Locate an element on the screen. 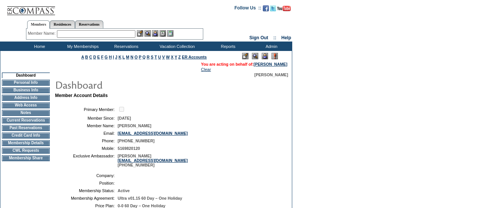  td: Membership Details is located at coordinates (26, 143).